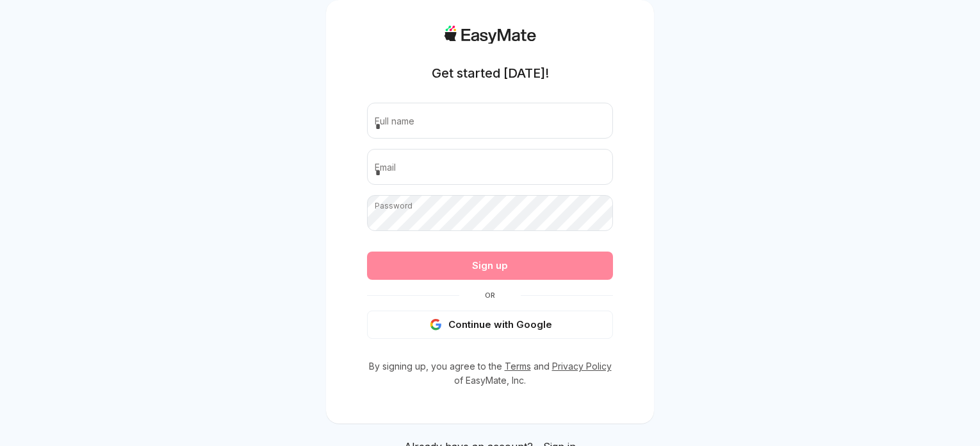  What do you see at coordinates (490, 373) in the screenshot?
I see `p: By signing up, you agree to the and of EasyMate, Inc.` at bounding box center [490, 373].